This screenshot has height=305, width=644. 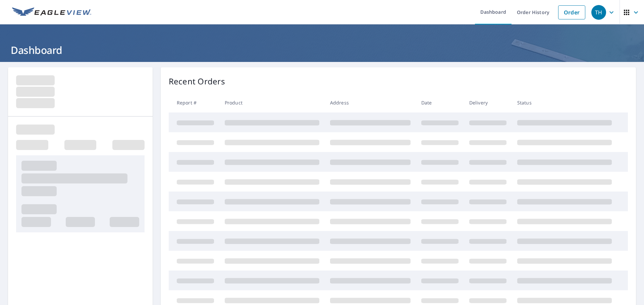 What do you see at coordinates (572, 12) in the screenshot?
I see `a: Order` at bounding box center [572, 12].